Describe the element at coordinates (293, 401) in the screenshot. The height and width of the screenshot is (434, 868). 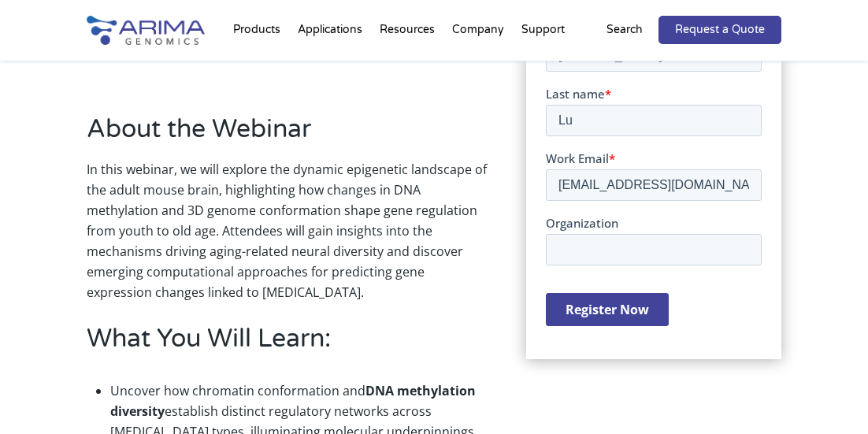
I see `strong: DNA methylation diversity` at that location.